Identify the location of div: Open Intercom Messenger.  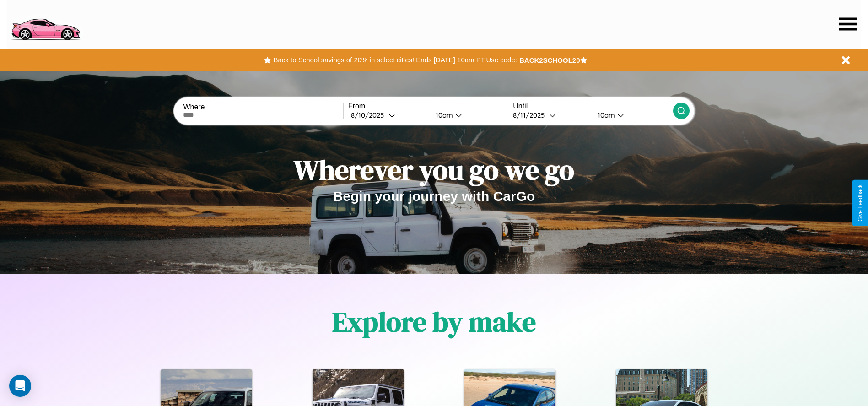
(20, 386).